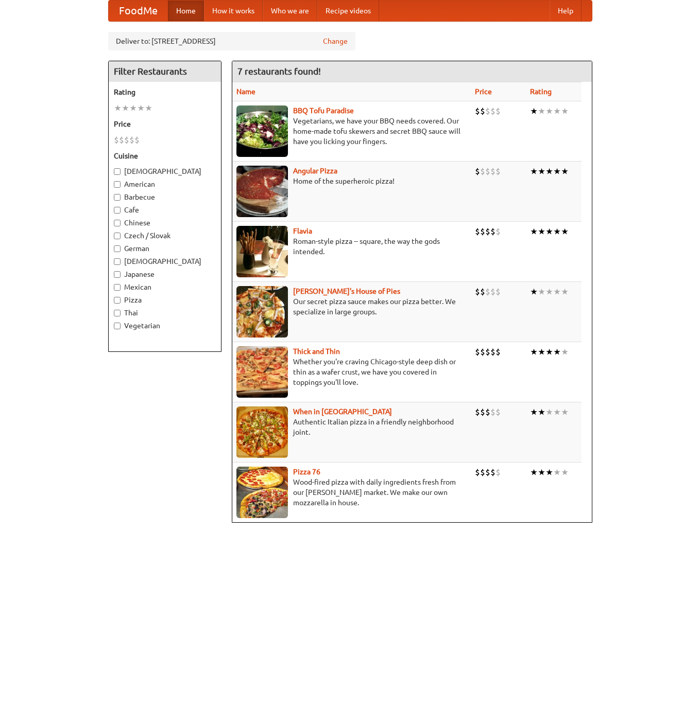 Image resolution: width=700 pixels, height=728 pixels. What do you see at coordinates (262, 432) in the screenshot?
I see `img: wheninrome.jpg` at bounding box center [262, 432].